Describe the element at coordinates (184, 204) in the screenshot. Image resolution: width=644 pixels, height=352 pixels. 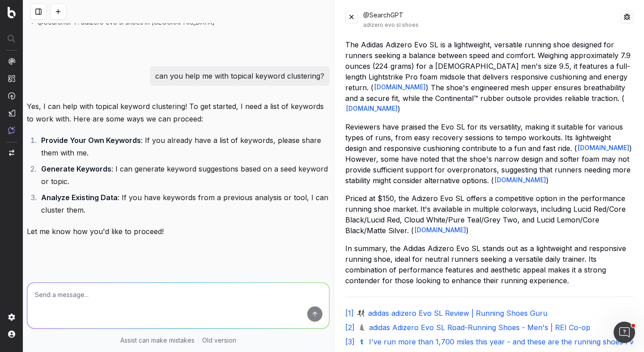
I see `li: : If you have keywords from a previous analysis or tool, I can cluster them.` at that location.